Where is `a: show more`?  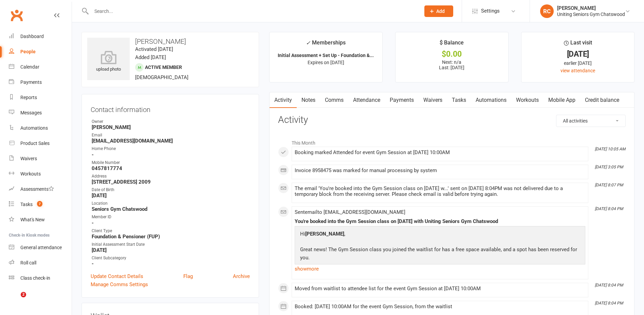
a: show more is located at coordinates (440, 269).